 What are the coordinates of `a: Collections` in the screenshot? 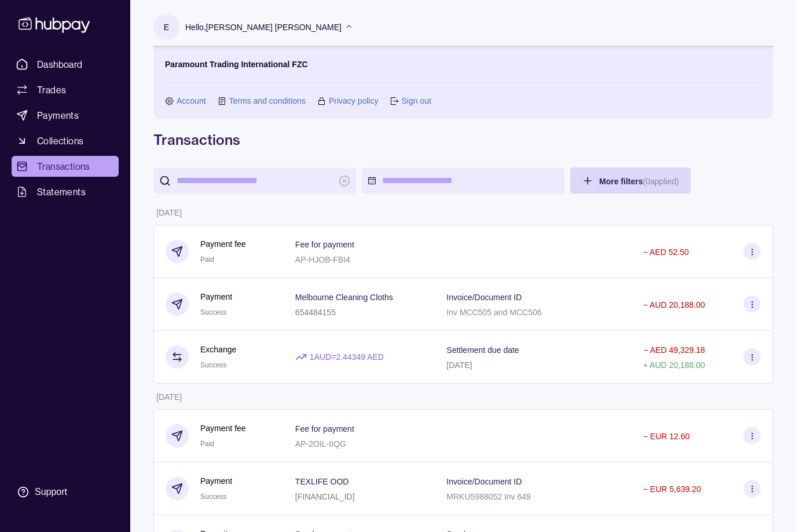 It's located at (65, 141).